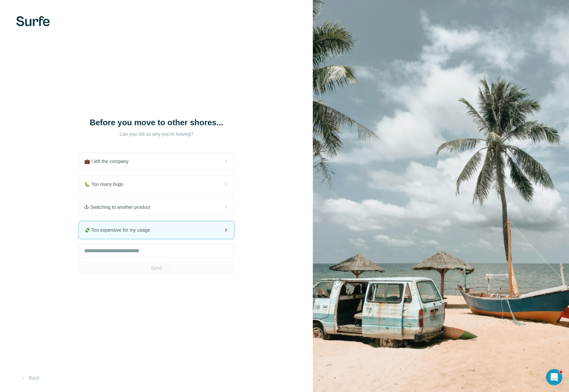  I want to click on p: Can you tell us why you're leaving?, so click(156, 134).